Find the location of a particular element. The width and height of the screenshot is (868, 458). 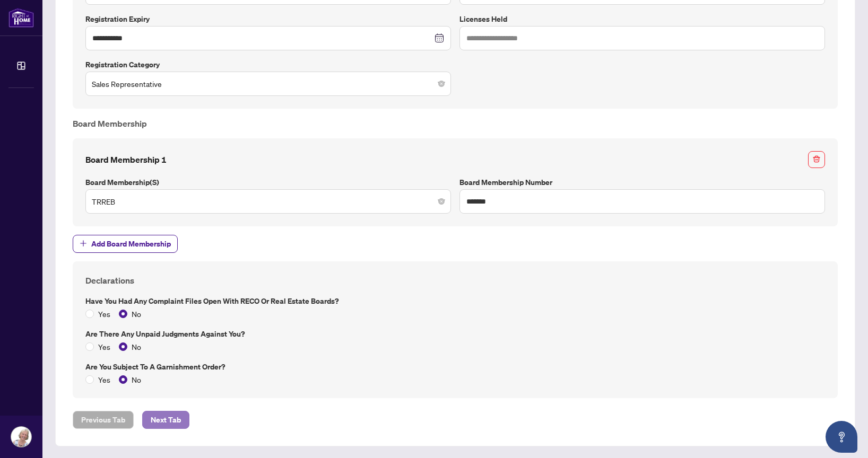

label: Are you subject to a Garnishment Order? is located at coordinates (455, 367).